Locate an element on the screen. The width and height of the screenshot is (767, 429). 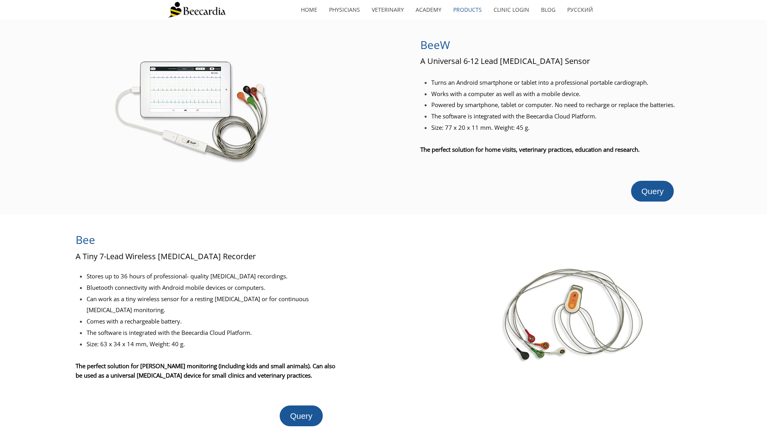
span: Comes with a rechargeable battery. is located at coordinates (134, 321).